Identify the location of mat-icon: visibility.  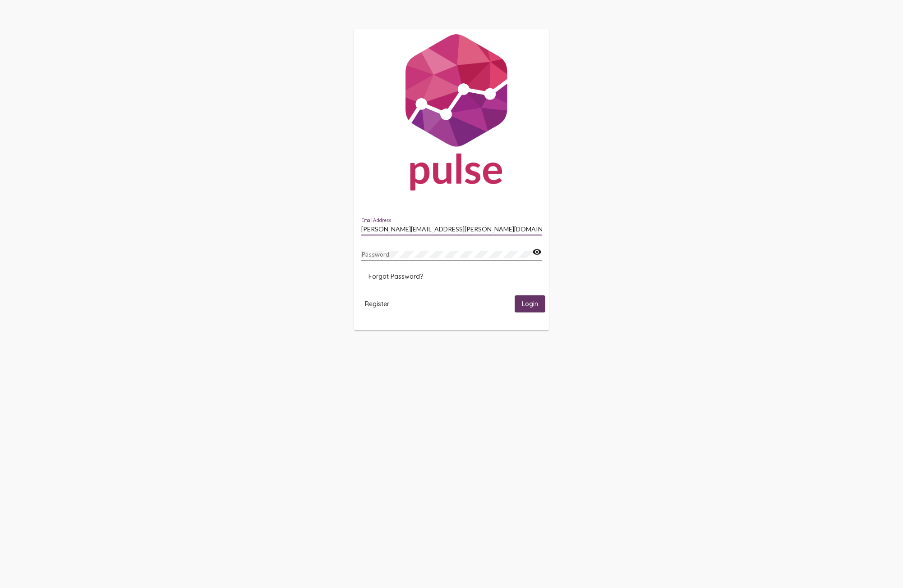
(536, 253).